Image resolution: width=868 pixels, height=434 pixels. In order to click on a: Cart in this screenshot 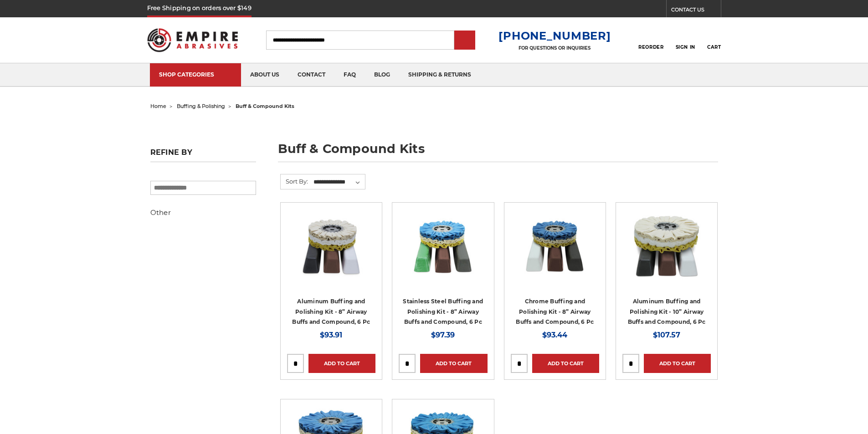, I will do `click(714, 40)`.